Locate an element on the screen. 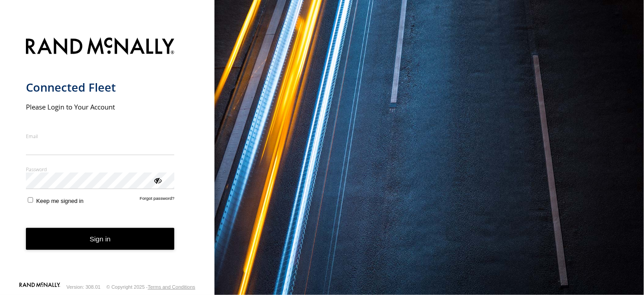  button: Sign in is located at coordinates (100, 239).